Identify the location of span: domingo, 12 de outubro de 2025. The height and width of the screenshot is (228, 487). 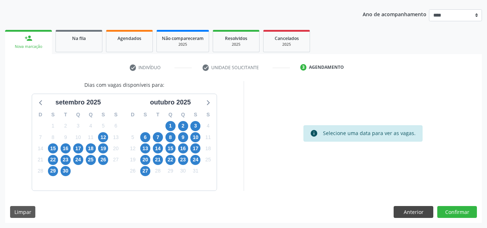
(133, 149).